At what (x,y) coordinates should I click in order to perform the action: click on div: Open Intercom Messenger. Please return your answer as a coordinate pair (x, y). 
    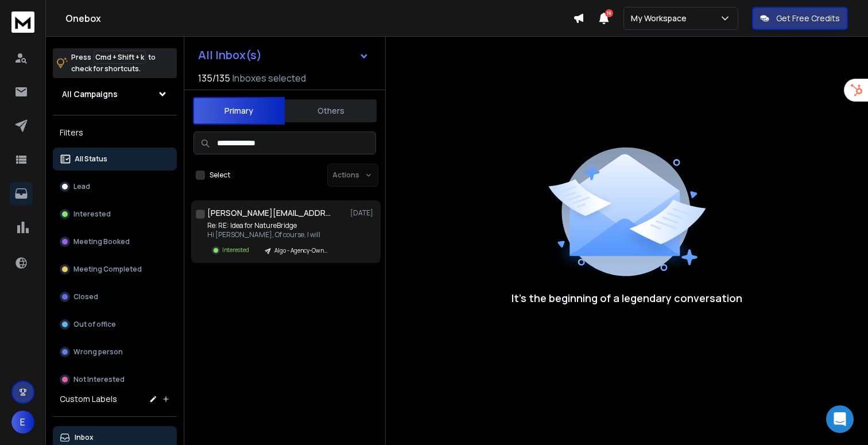
    Looking at the image, I should click on (840, 419).